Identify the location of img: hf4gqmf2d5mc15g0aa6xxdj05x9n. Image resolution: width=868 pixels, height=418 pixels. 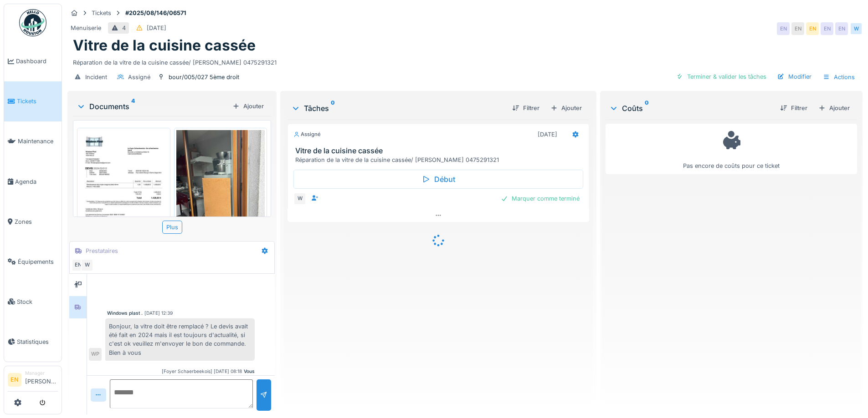
(123, 193).